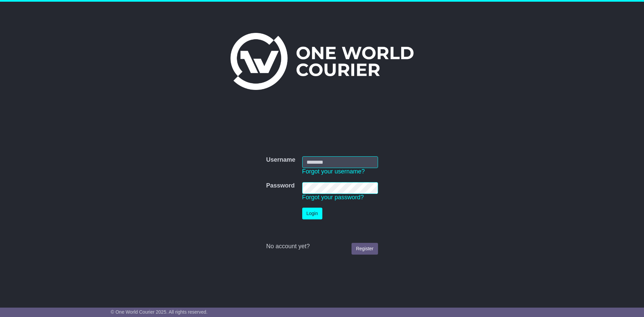 The image size is (644, 317). What do you see at coordinates (333, 171) in the screenshot?
I see `a: Forgot your username?` at bounding box center [333, 171].